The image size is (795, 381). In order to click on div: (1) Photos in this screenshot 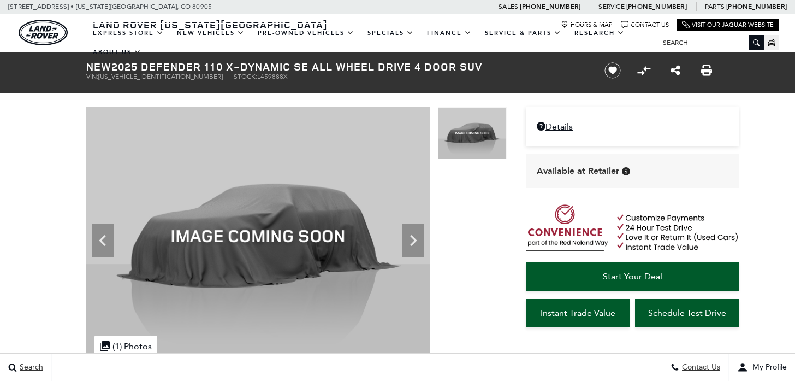, I will do `click(126, 346)`.